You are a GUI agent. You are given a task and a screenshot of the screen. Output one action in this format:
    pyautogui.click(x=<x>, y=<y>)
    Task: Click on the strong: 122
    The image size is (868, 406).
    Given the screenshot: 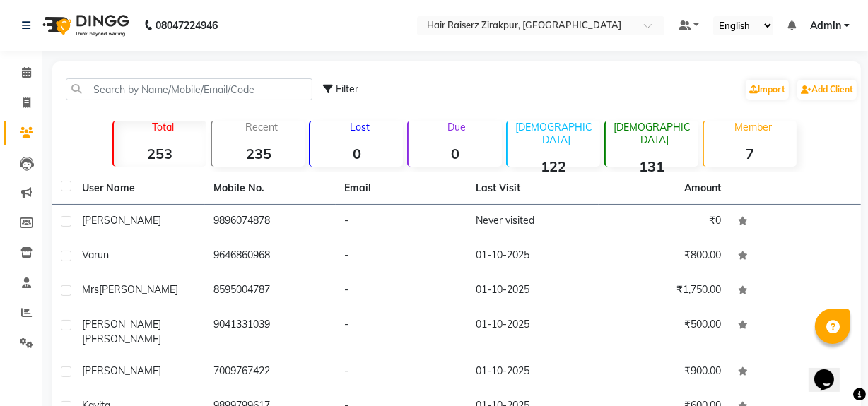 What is the action you would take?
    pyautogui.click(x=553, y=166)
    